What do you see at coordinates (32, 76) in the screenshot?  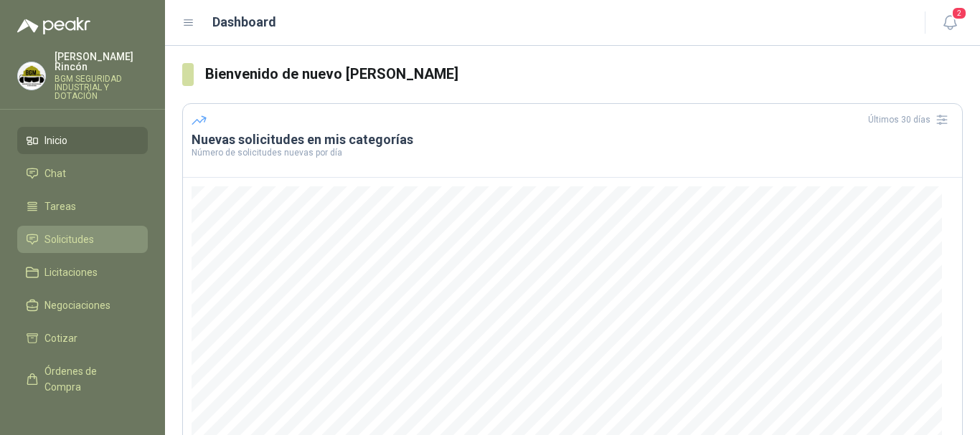 I see `img: Company Logo` at bounding box center [32, 76].